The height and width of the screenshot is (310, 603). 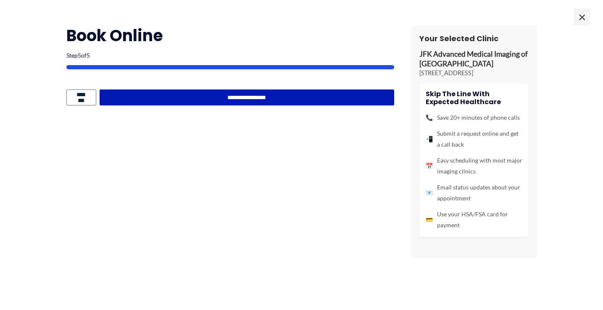 I want to click on p: Step of, so click(x=230, y=56).